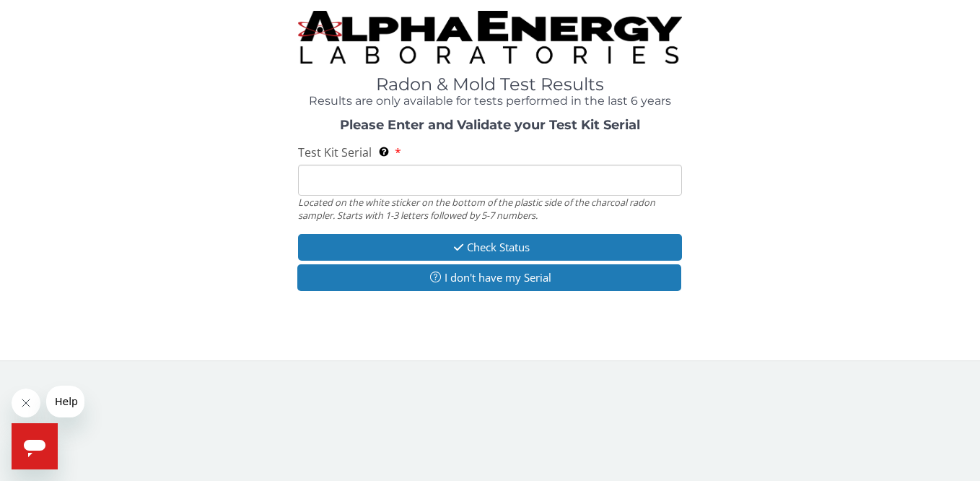  I want to click on button: Check Status, so click(489, 247).